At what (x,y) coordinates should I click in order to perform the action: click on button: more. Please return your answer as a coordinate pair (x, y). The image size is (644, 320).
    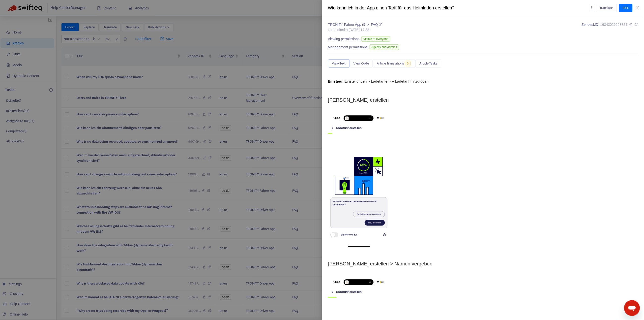
    Looking at the image, I should click on (592, 8).